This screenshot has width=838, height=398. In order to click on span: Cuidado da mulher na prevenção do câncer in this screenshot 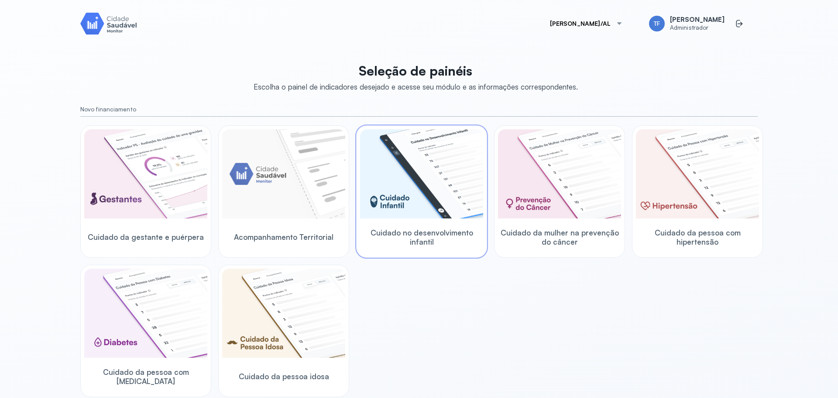, I will do `click(560, 237)`.